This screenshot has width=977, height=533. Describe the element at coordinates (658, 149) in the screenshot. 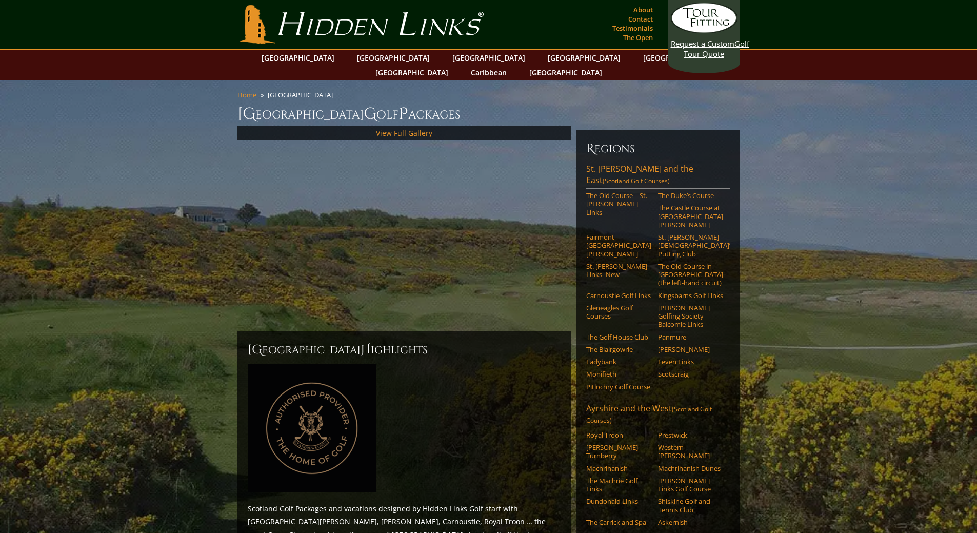

I see `h6: Regions` at that location.